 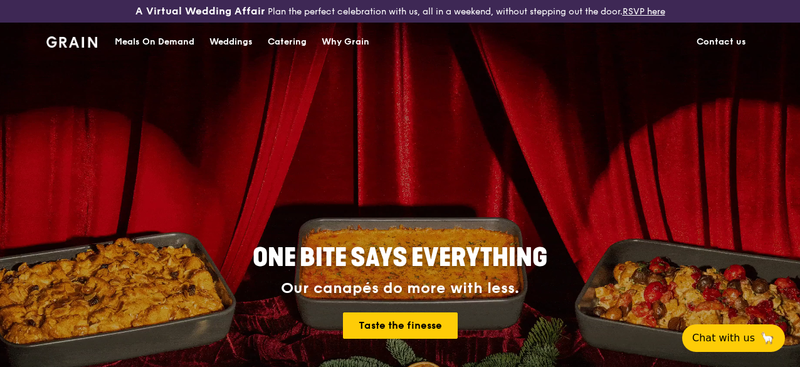 What do you see at coordinates (346, 42) in the screenshot?
I see `div: Why Grain` at bounding box center [346, 42].